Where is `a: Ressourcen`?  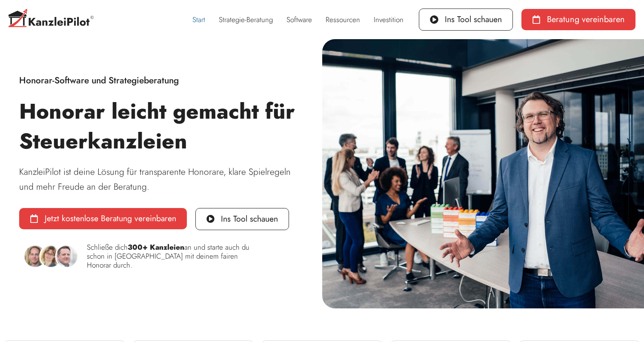
a: Ressourcen is located at coordinates (342, 20).